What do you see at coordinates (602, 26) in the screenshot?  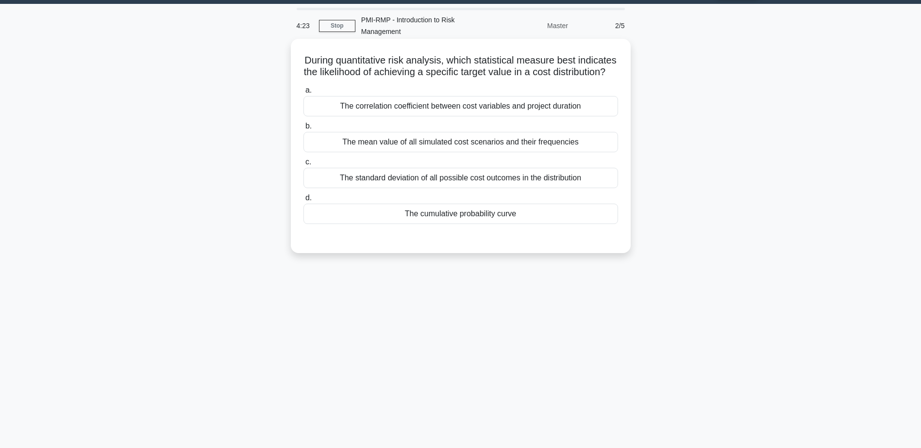 I see `div: 2/5` at bounding box center [602, 26].